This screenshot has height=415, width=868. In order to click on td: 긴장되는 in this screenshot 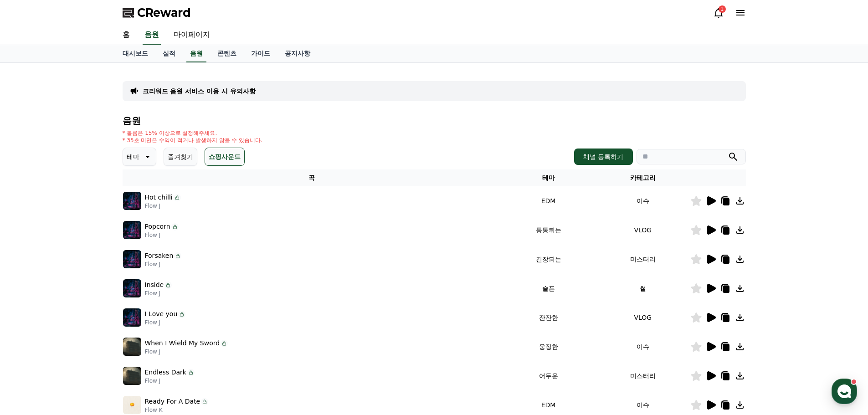, I will do `click(548, 260)`.